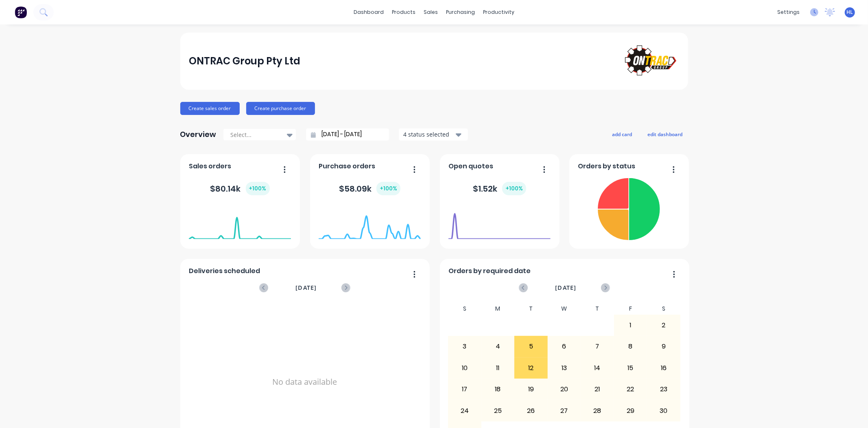 The width and height of the screenshot is (868, 428). I want to click on div: 17, so click(465, 389).